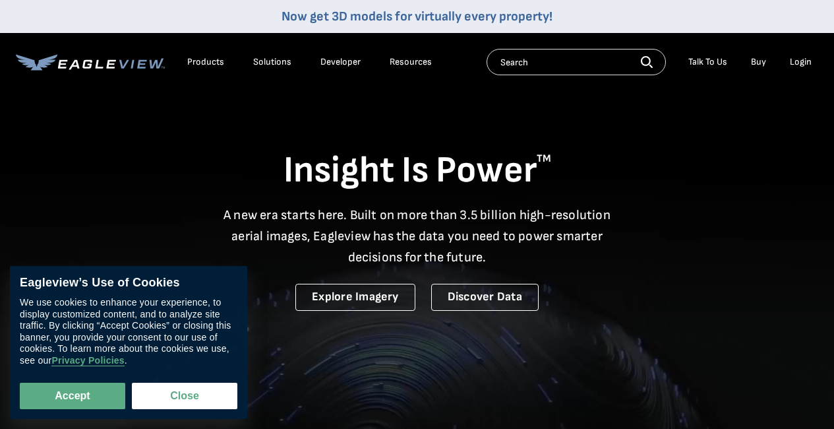 Image resolution: width=834 pixels, height=429 pixels. Describe the element at coordinates (272, 62) in the screenshot. I see `div: Solutions` at that location.